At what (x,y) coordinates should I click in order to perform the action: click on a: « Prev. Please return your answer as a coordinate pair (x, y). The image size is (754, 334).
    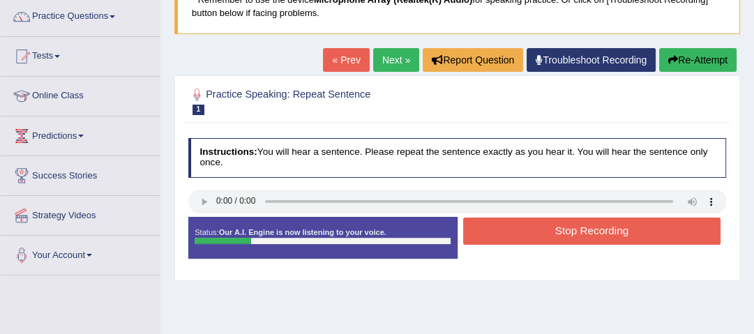
    Looking at the image, I should click on (346, 60).